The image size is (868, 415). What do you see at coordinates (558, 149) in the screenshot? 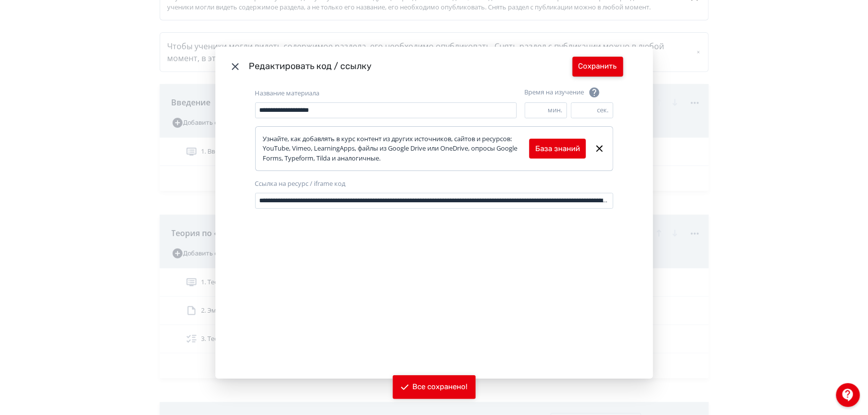
I see `a: База знаний` at bounding box center [558, 149].